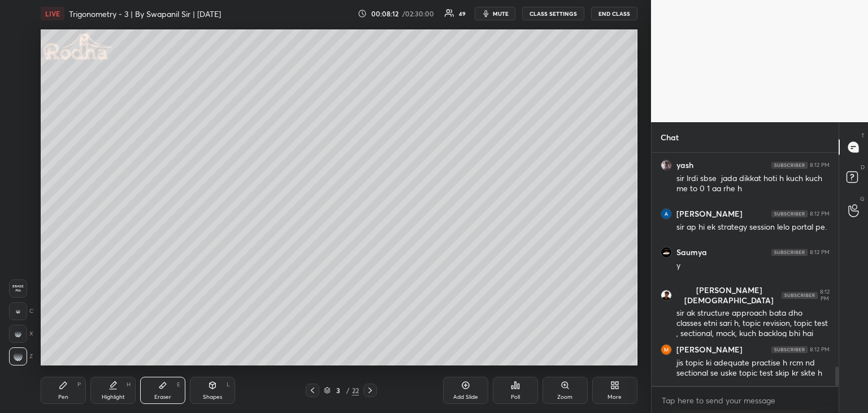 This screenshot has width=868, height=413. I want to click on h6: Saumya, so click(692, 252).